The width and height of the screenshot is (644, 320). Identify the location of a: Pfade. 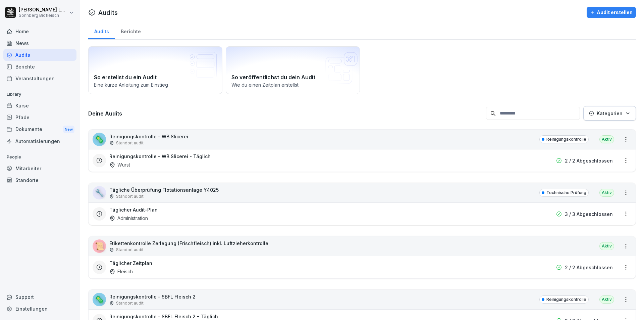
(40, 117).